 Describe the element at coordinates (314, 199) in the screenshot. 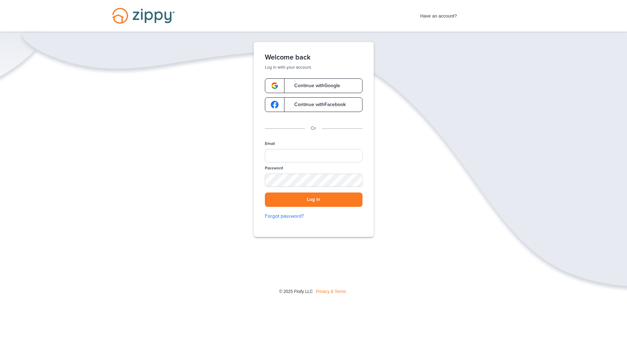

I see `button: Log in` at that location.